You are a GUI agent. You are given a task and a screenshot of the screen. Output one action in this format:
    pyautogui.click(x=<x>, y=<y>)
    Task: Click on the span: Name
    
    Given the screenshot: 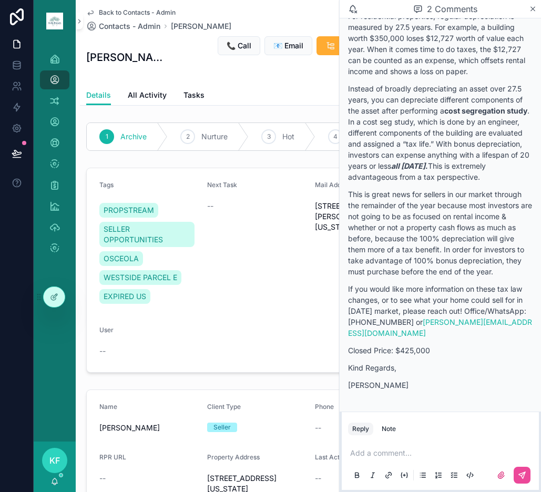 What is the action you would take?
    pyautogui.click(x=108, y=406)
    